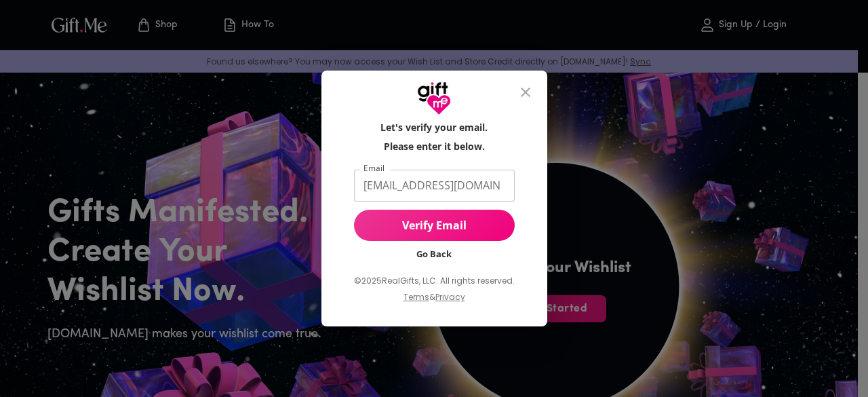 This screenshot has width=868, height=397. What do you see at coordinates (434, 253) in the screenshot?
I see `a: Go Back` at bounding box center [434, 253].